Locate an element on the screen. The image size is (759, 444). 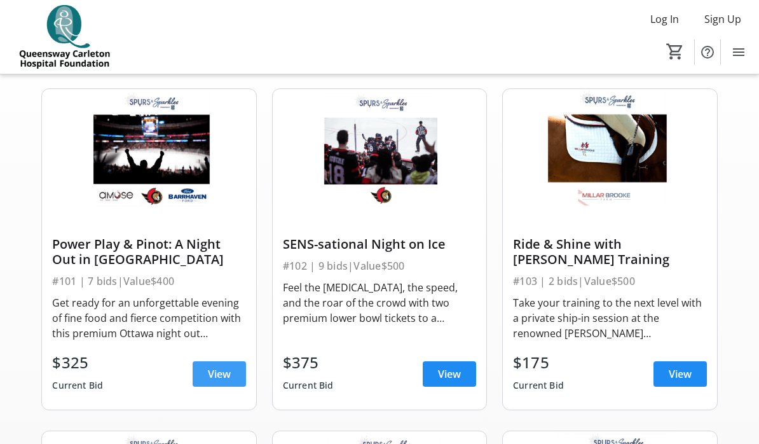
img: Power Play & Pinot: A Night Out in Ottawa is located at coordinates (149, 149).